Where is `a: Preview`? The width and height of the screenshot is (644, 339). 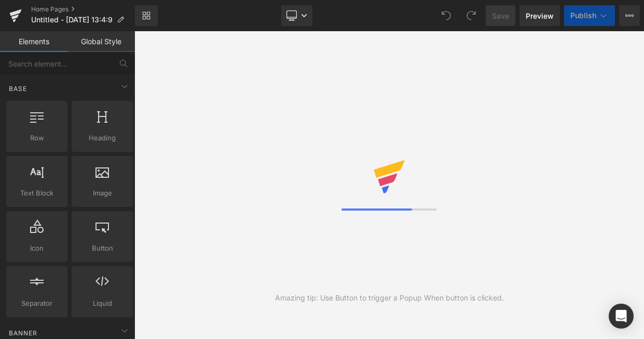
a: Preview is located at coordinates (540, 15).